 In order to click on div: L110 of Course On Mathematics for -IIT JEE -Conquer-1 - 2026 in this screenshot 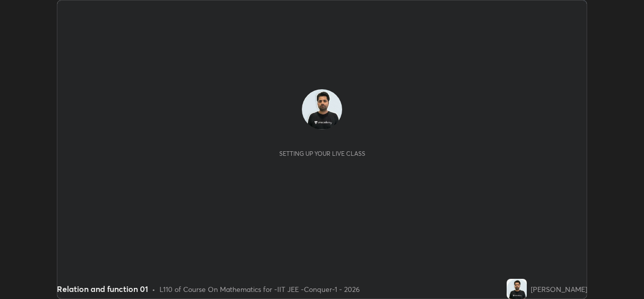, I will do `click(260, 289)`.